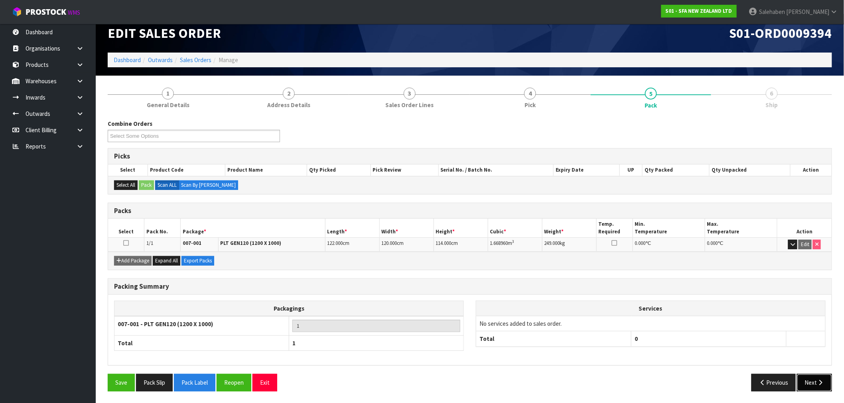 The width and height of the screenshot is (844, 403). What do you see at coordinates (121, 383) in the screenshot?
I see `button: Save` at bounding box center [121, 383].